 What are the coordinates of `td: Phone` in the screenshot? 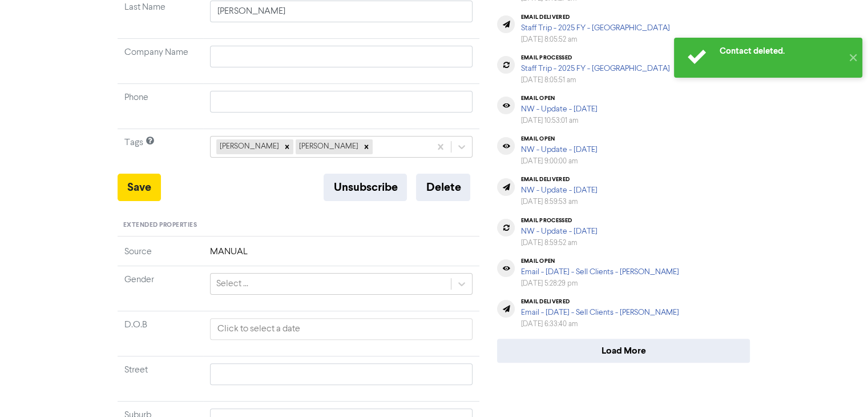 It's located at (160, 106).